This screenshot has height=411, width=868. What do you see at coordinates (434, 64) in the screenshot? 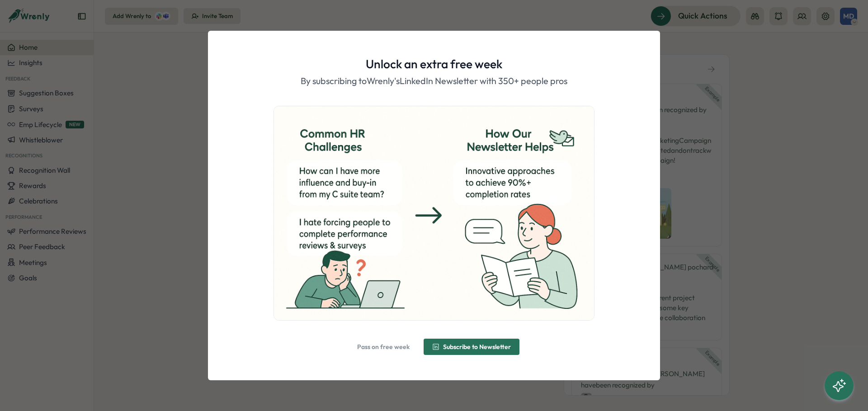
I see `h1: Unlock an extra free week` at bounding box center [434, 64].